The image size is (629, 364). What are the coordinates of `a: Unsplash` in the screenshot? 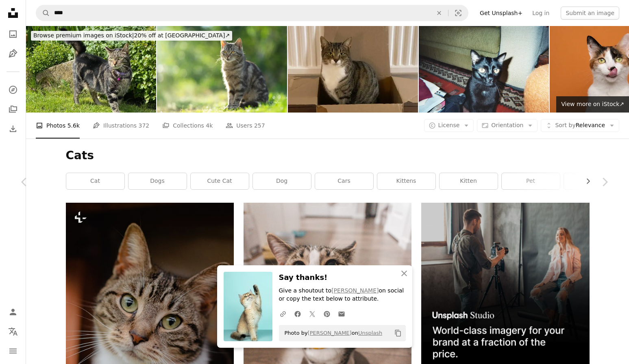 It's located at (370, 332).